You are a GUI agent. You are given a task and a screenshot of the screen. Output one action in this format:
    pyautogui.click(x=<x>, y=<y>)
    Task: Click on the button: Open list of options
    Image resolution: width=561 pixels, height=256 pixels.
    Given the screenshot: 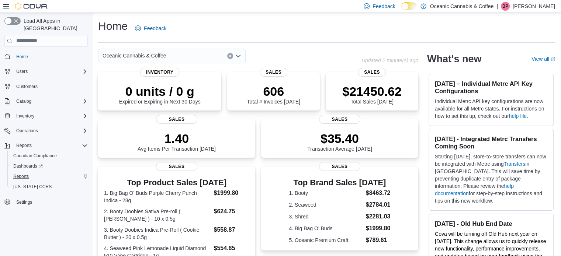 What is the action you would take?
    pyautogui.click(x=238, y=56)
    